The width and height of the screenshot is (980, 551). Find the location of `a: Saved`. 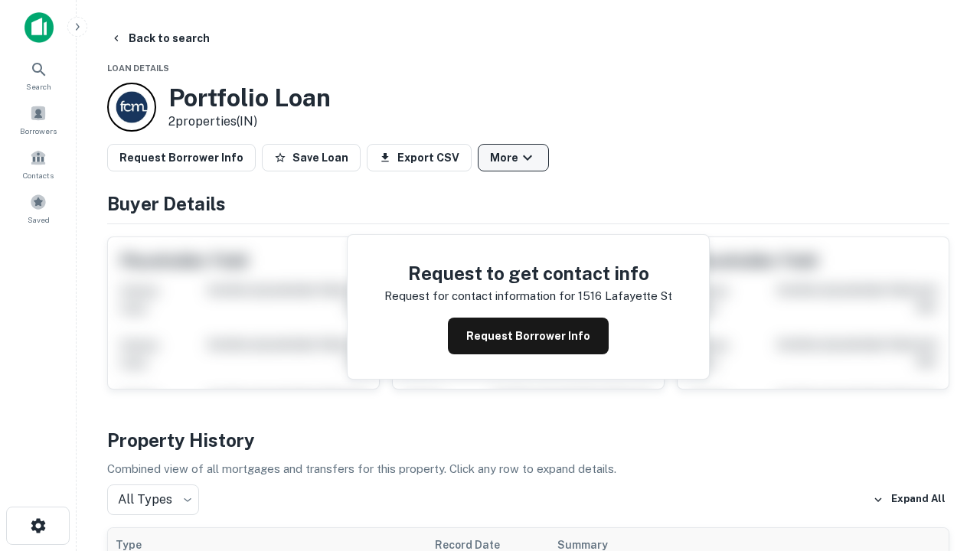

a: Saved is located at coordinates (38, 208).